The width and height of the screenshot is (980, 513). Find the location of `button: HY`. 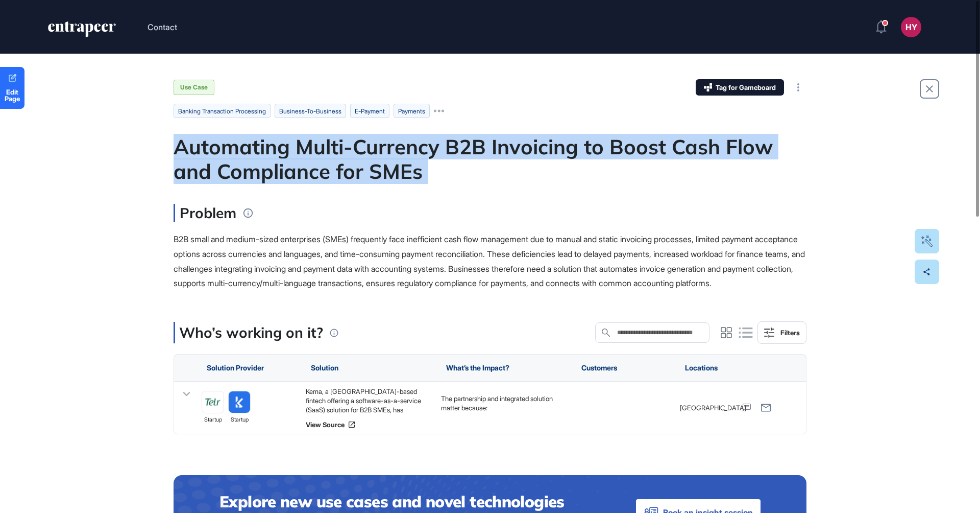

button: HY is located at coordinates (911, 27).